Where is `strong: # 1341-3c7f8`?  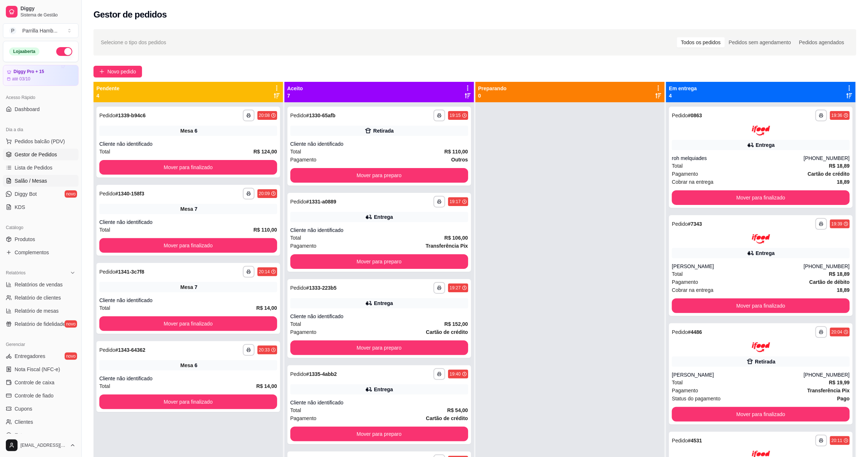
strong: # 1341-3c7f8 is located at coordinates (130, 272).